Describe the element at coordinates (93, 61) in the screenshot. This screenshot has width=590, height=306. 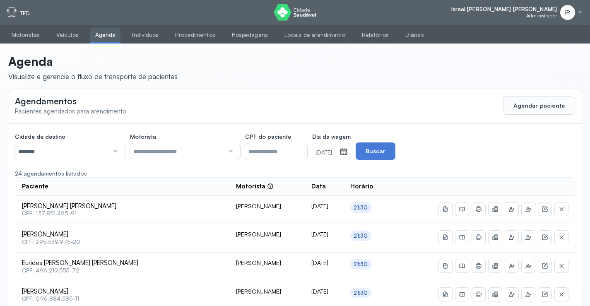
I see `p: Agenda` at that location.